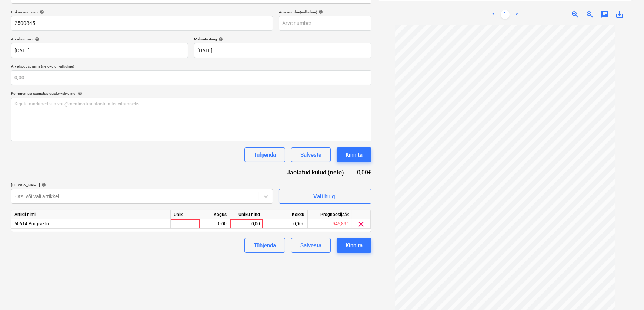 The height and width of the screenshot is (310, 644). I want to click on span: save_alt, so click(620, 15).